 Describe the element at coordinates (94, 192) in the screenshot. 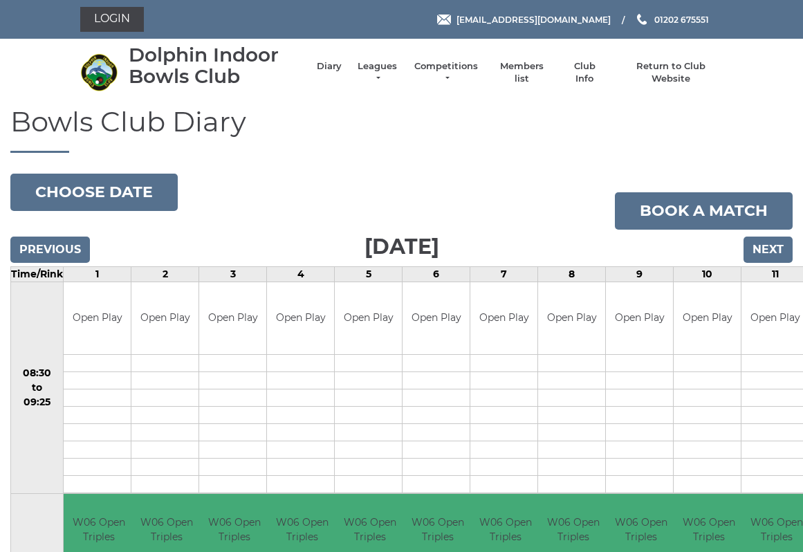

I see `button: Choose date` at that location.